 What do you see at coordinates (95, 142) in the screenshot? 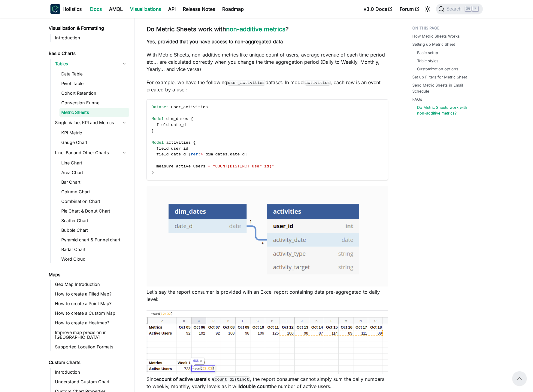
I see `a: Gauge Chart` at bounding box center [95, 142].